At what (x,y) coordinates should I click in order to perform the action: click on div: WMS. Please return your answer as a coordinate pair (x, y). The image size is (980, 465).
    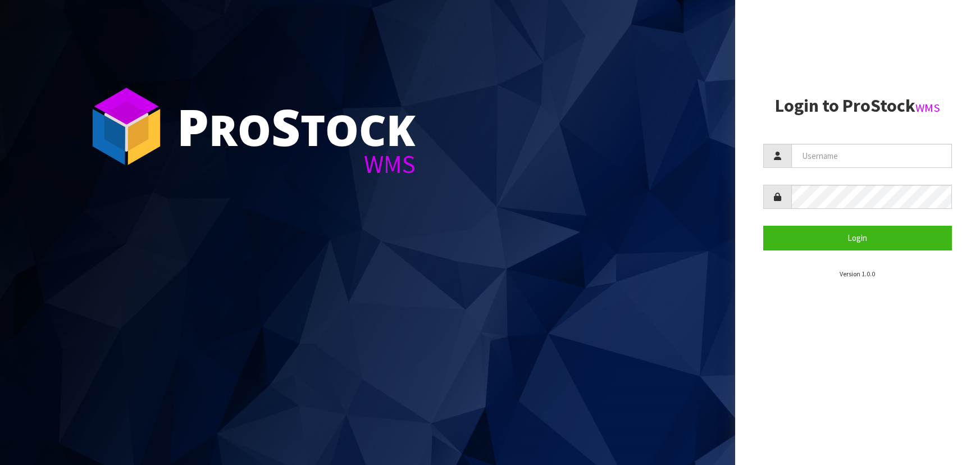
    Looking at the image, I should click on (296, 164).